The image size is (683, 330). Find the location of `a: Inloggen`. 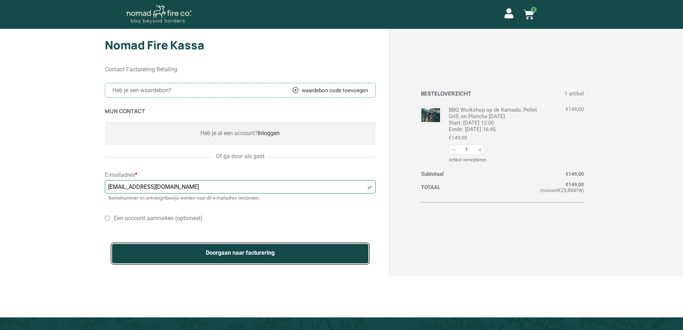

a: Inloggen is located at coordinates (269, 133).